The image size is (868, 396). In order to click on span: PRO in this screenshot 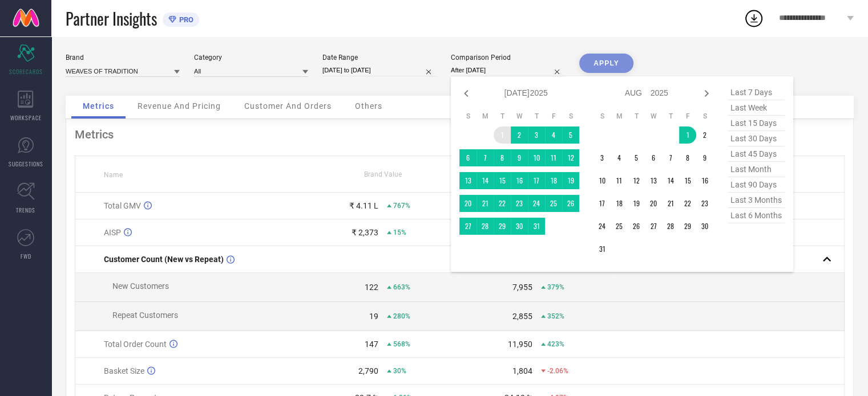, I will do `click(185, 19)`.